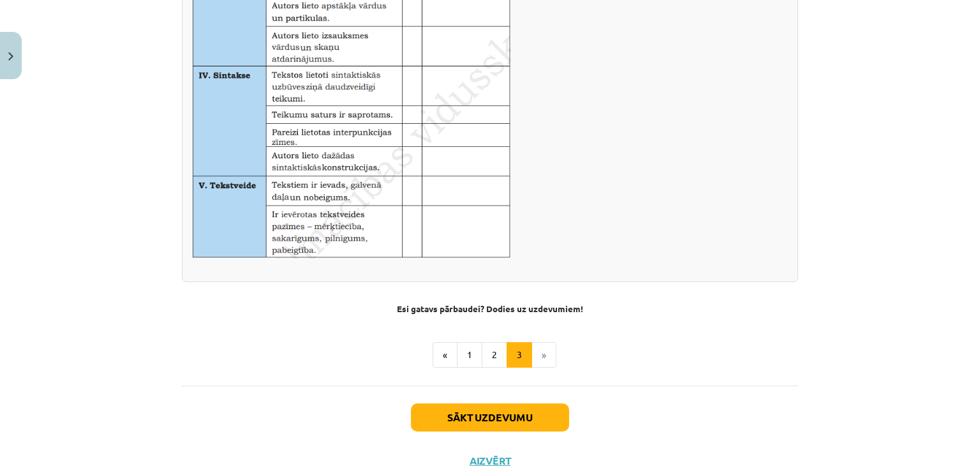 This screenshot has height=466, width=980. I want to click on button: 2, so click(495, 355).